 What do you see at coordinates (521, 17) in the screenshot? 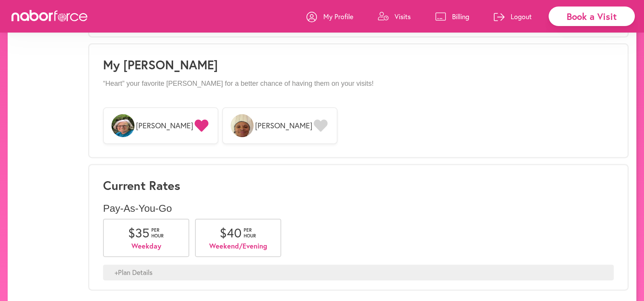
I see `p: Logout` at bounding box center [521, 17].